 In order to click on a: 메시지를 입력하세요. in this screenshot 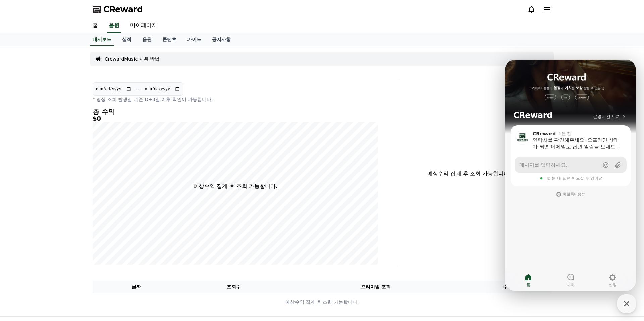, I will do `click(65, 105)`.